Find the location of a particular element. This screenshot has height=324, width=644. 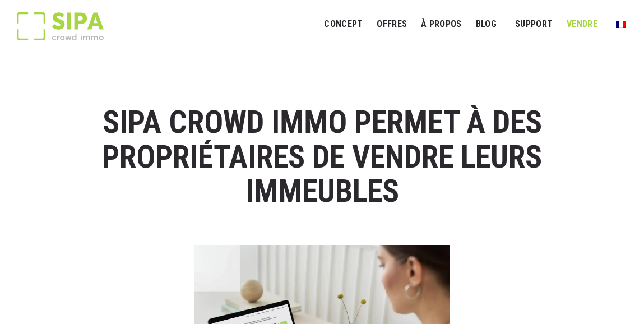

img: Logo is located at coordinates (60, 26).